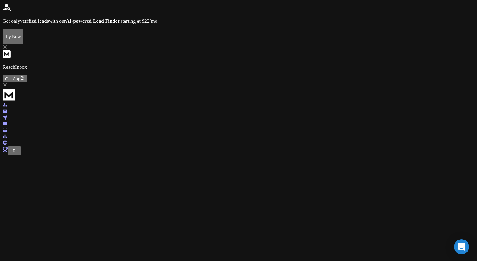 This screenshot has width=477, height=261. What do you see at coordinates (238, 21) in the screenshot?
I see `p: Get only with our starting at $22/mo` at bounding box center [238, 21].